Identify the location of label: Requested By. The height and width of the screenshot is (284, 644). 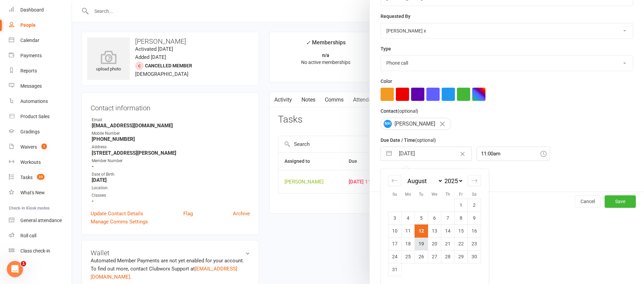
(396, 16).